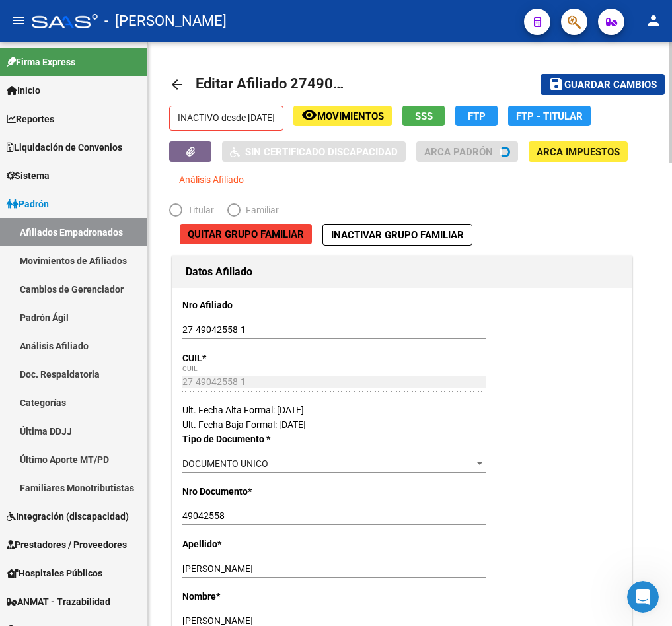 The height and width of the screenshot is (626, 672). Describe the element at coordinates (248, 597) in the screenshot. I see `p: Nombre` at that location.